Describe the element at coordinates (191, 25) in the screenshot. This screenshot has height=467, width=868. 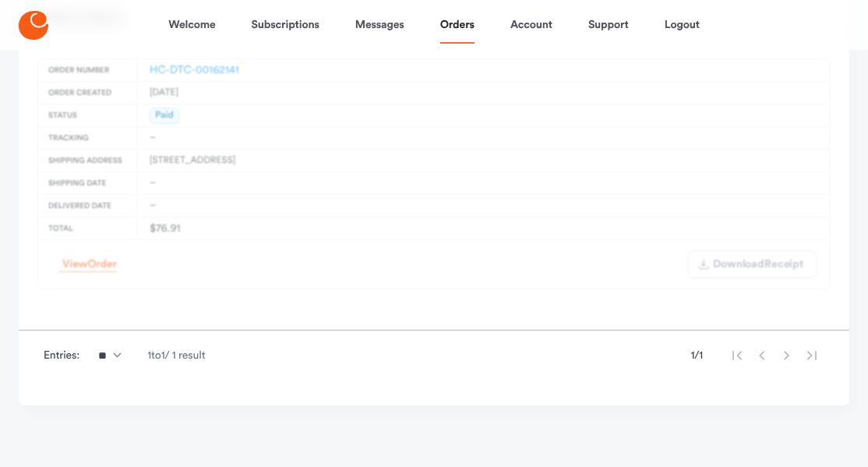
I see `a: Welcome` at that location.